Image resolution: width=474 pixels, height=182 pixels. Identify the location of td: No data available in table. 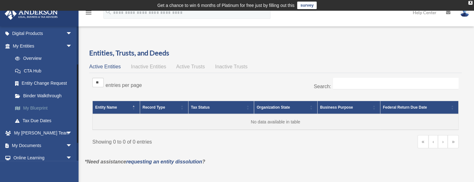
(276, 122).